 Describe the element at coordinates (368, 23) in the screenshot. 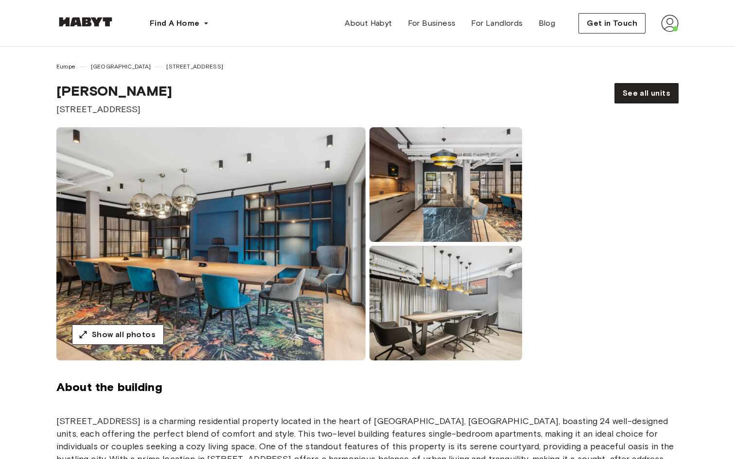

I see `span: About Habyt` at that location.